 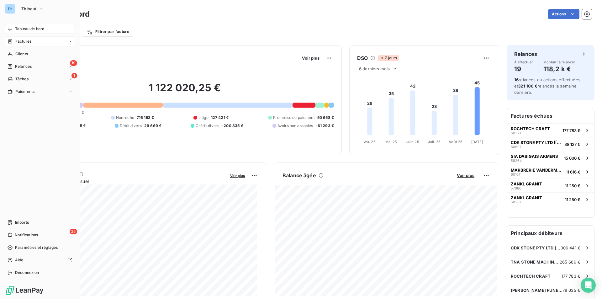 What do you see at coordinates (220, 118) in the screenshot?
I see `span: 127 421 €` at bounding box center [220, 118].